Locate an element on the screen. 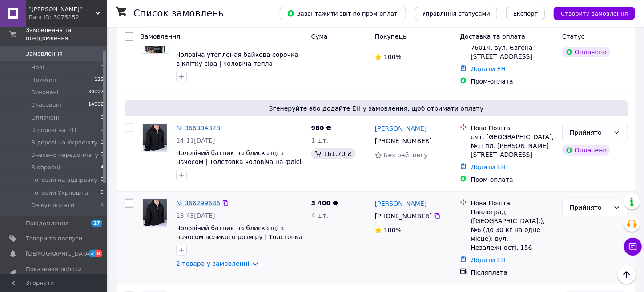  span: Скасовані is located at coordinates (46, 105).